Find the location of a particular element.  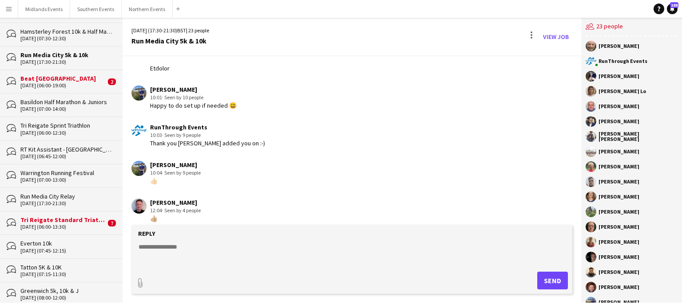

span: BST is located at coordinates (182, 30).